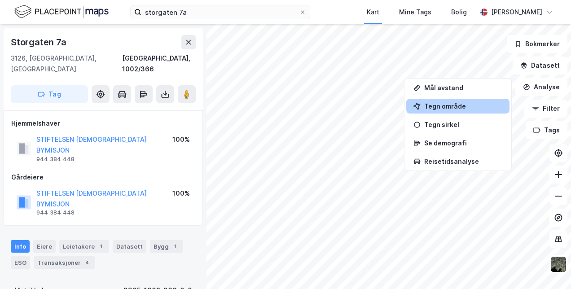 The image size is (571, 289). Describe the element at coordinates (103, 123) in the screenshot. I see `div: Hjemmelshaver` at that location.